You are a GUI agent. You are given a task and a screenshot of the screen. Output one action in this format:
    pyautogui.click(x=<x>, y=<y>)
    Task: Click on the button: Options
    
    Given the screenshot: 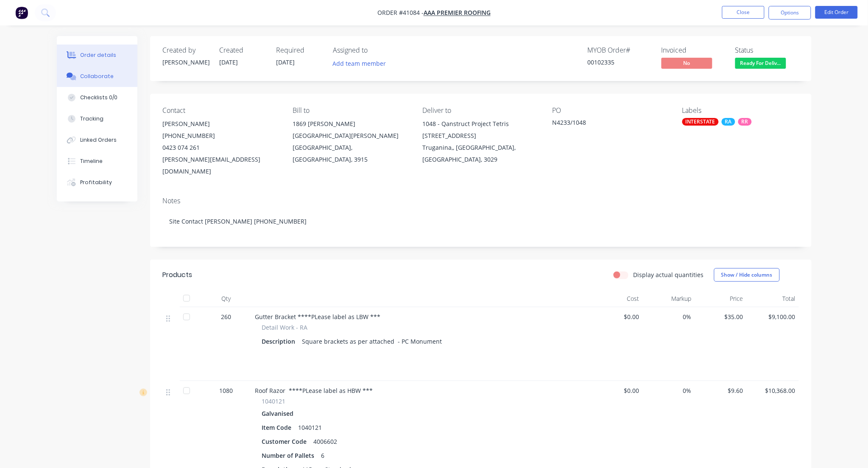 What is the action you would take?
    pyautogui.click(x=790, y=13)
    